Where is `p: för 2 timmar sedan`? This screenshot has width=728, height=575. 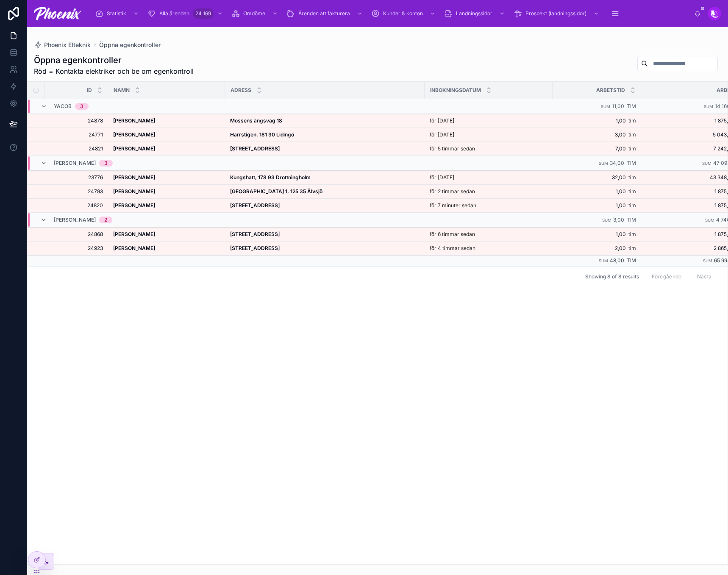 p: för 2 timmar sedan is located at coordinates (452, 191).